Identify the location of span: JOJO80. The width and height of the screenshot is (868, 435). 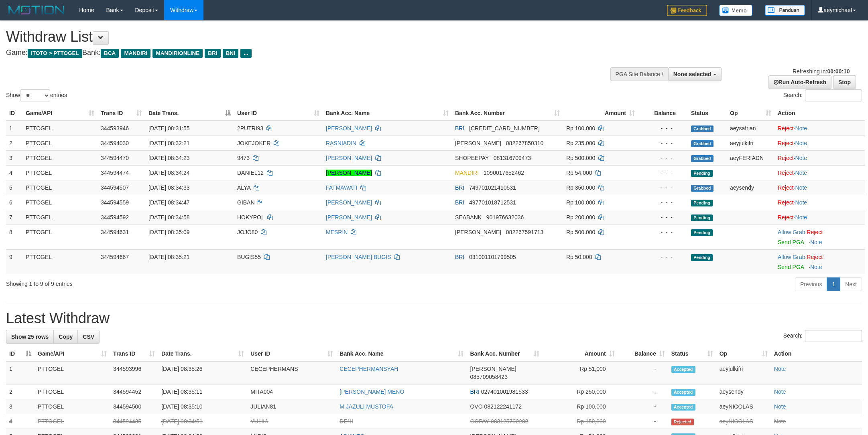
(247, 232).